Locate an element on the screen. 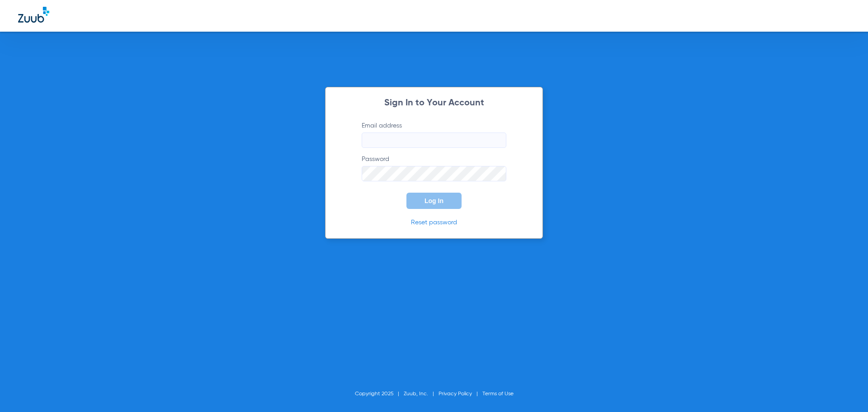  input: Email address is located at coordinates (434, 140).